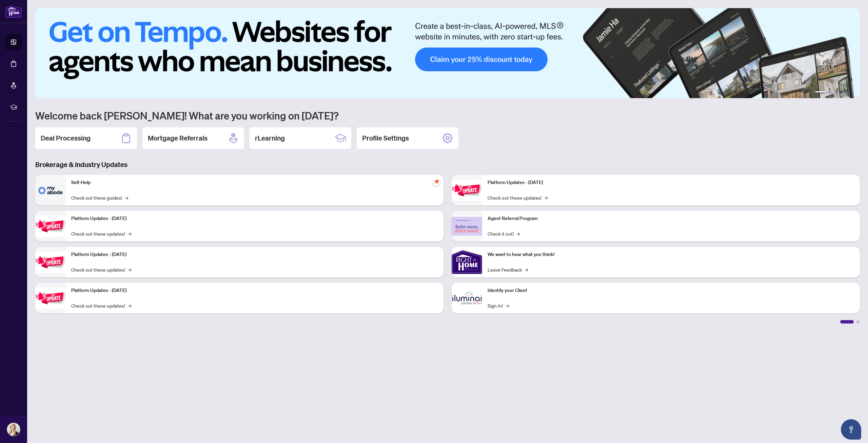 The height and width of the screenshot is (443, 868). Describe the element at coordinates (830, 93) in the screenshot. I see `button: 2` at that location.